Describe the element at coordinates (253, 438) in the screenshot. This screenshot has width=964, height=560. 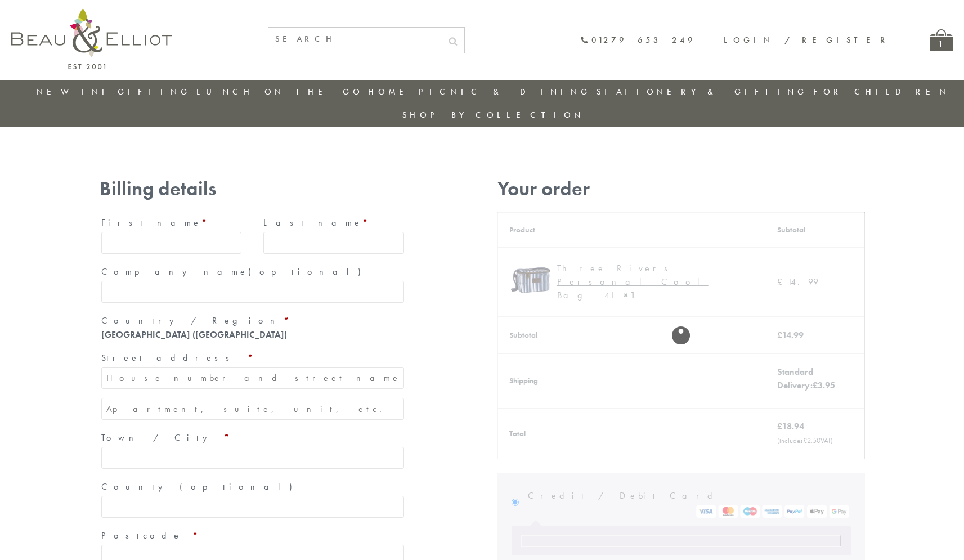
I see `label: Town / City` at that location.